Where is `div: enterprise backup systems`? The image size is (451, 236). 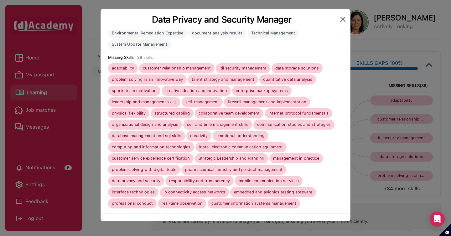 div: enterprise backup systems is located at coordinates (262, 91).